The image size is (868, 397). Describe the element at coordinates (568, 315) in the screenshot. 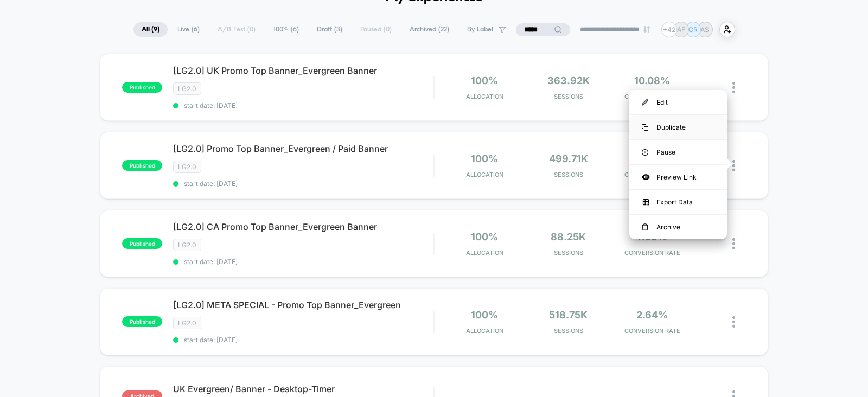

I see `span: 518.75k` at that location.